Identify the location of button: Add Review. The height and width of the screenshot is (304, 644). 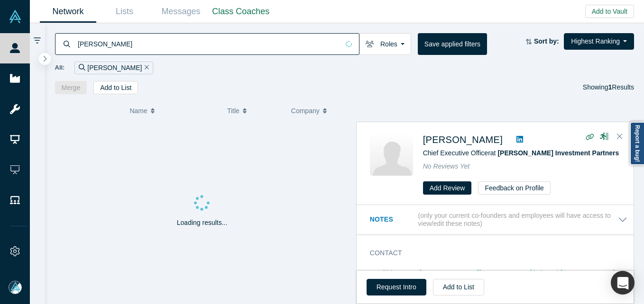
(448, 188).